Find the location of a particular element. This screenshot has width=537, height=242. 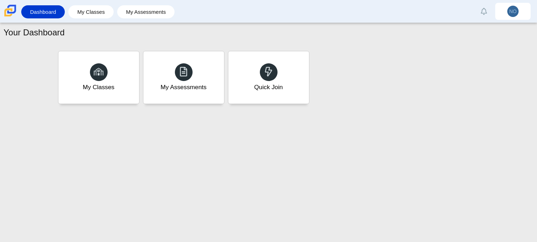

a: Quick Join is located at coordinates (269, 78).